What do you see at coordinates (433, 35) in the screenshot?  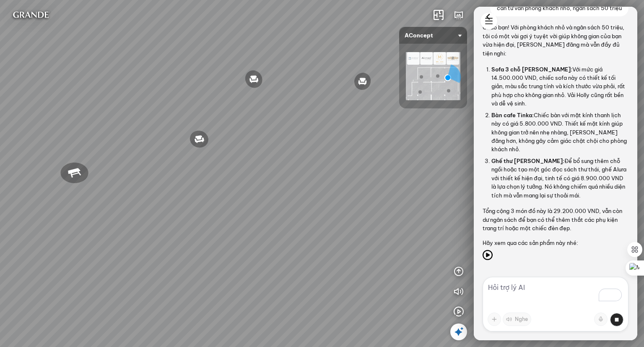 I see `span: AConcept` at bounding box center [433, 35].